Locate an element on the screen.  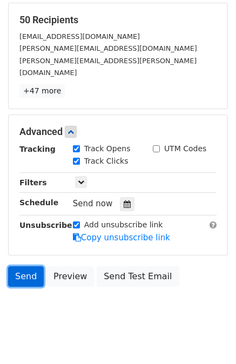
a: Preview is located at coordinates (70, 277).